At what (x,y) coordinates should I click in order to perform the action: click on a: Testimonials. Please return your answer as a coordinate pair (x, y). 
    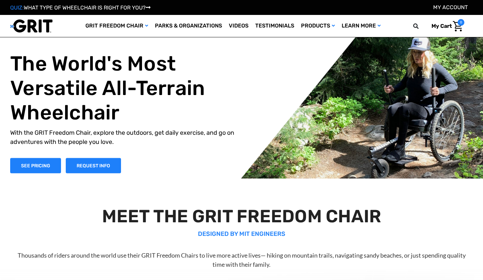
    Looking at the image, I should click on (275, 26).